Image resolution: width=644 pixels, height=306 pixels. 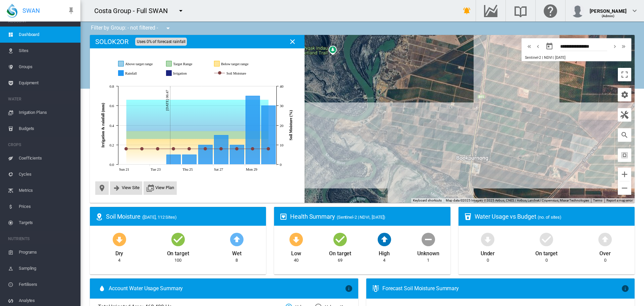 I want to click on a: Terms, so click(x=598, y=200).